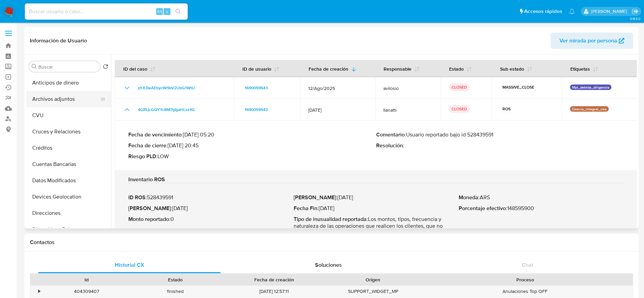  Describe the element at coordinates (105, 68) in the screenshot. I see `button: Volver al orden por defecto` at that location.